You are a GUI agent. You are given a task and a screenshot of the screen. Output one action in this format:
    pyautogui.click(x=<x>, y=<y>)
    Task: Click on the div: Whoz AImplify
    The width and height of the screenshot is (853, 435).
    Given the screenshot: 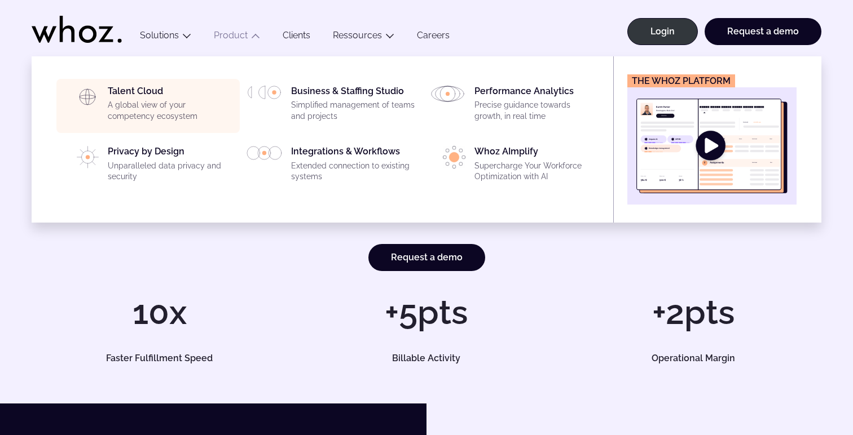 What is the action you would take?
    pyautogui.click(x=537, y=166)
    